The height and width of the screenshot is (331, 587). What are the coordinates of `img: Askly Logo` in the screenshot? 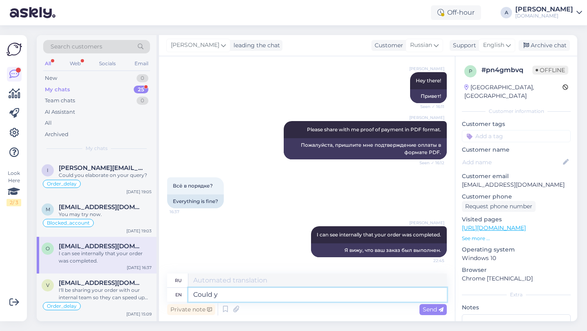 It's located at (14, 49).